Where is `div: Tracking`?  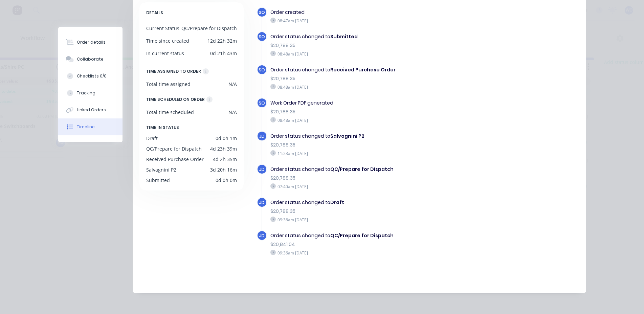 div: Tracking is located at coordinates (86, 93).